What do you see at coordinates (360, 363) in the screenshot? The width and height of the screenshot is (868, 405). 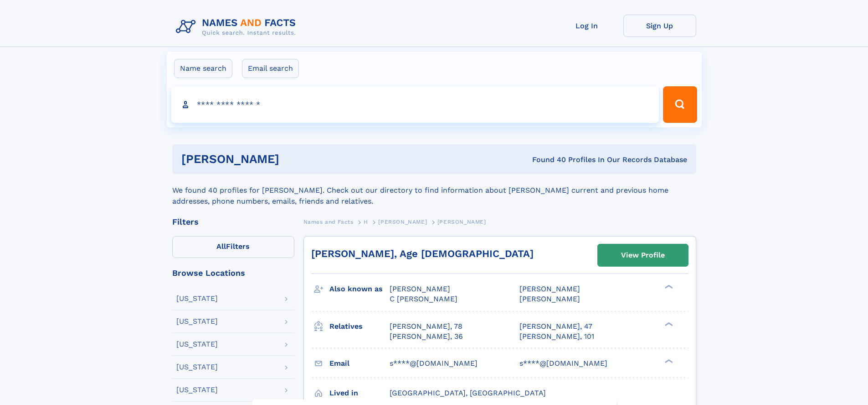 I see `h3: Email` at bounding box center [360, 363].